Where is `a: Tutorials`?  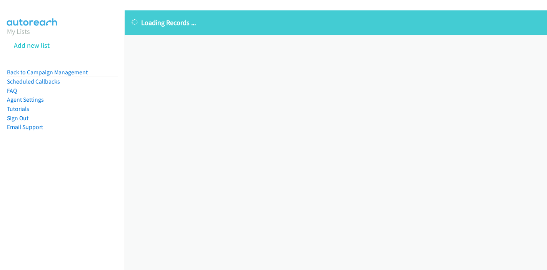
a: Tutorials is located at coordinates (18, 109).